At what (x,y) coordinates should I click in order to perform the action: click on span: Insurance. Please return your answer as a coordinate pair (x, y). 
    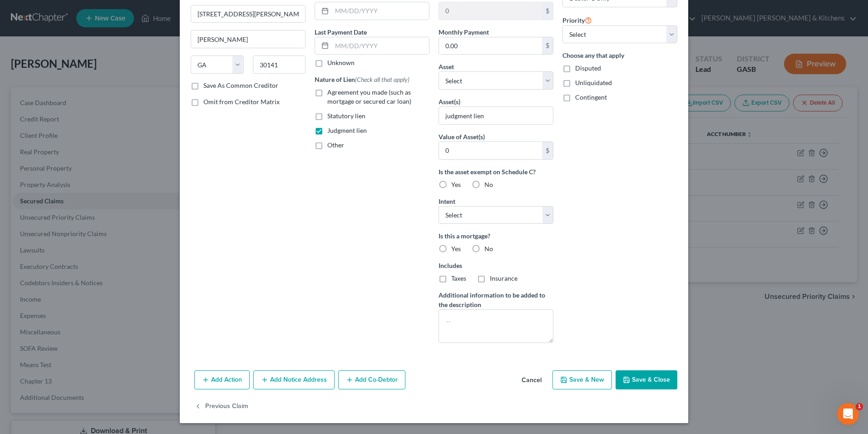
    Looking at the image, I should click on (504, 278).